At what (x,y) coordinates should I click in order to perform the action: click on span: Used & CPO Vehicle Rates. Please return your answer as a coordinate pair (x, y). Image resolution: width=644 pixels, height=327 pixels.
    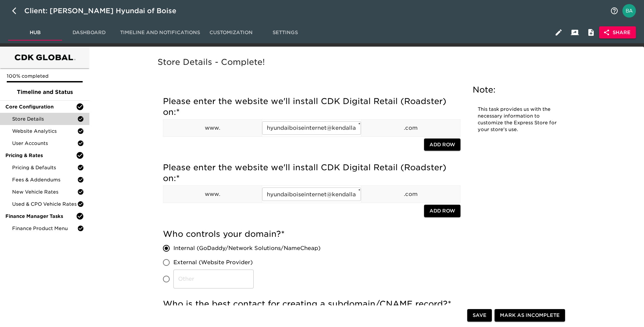
    Looking at the image, I should click on (45, 204).